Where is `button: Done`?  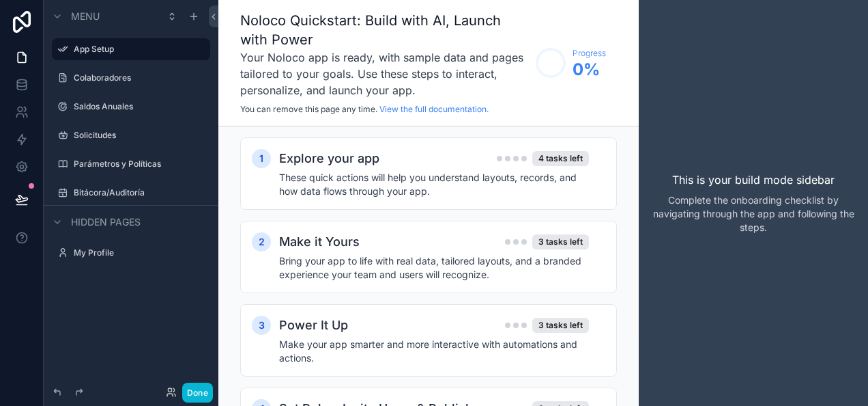
button: Done is located at coordinates (197, 392).